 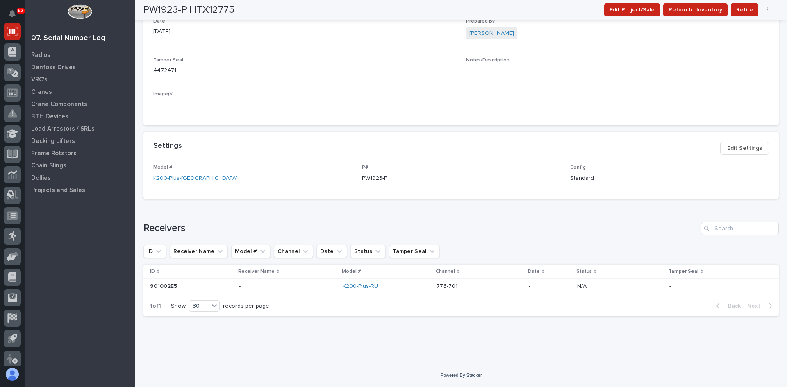 I want to click on button: Status, so click(x=368, y=252).